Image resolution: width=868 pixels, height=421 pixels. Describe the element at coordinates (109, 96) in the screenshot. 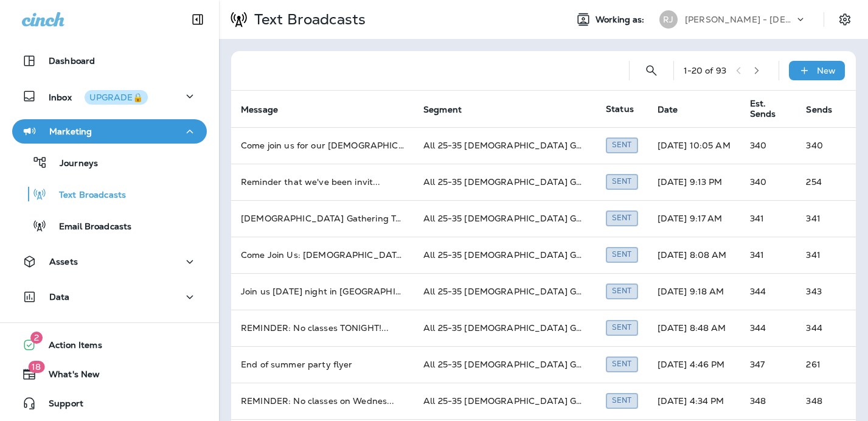

I see `button: InboxUPGRADE🔒` at that location.